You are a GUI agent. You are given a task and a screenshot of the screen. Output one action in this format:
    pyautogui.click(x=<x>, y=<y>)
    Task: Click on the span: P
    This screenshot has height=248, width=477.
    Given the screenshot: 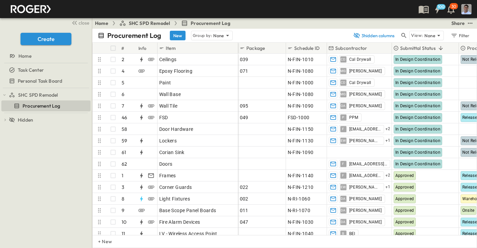 What is the action you would take?
    pyautogui.click(x=343, y=117)
    